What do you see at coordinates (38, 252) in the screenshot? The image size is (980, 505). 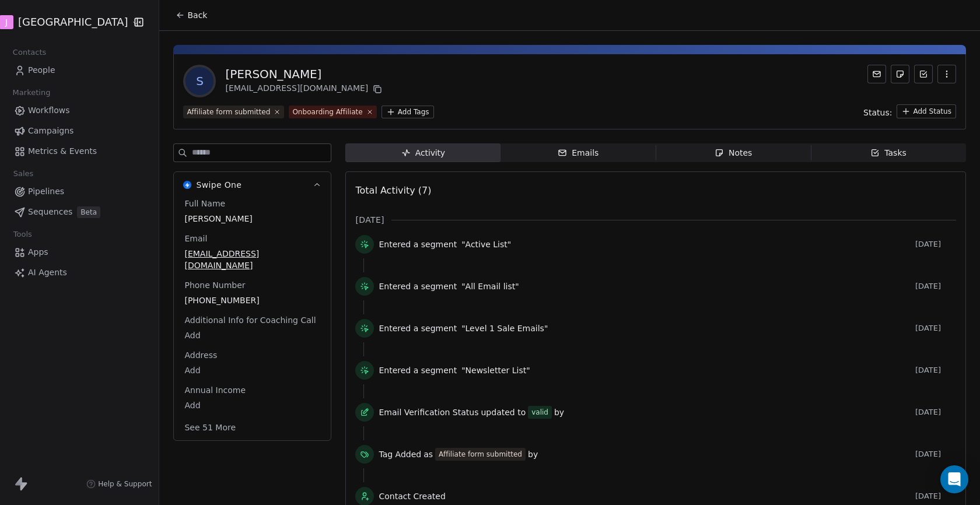 I see `span: Apps` at bounding box center [38, 252].